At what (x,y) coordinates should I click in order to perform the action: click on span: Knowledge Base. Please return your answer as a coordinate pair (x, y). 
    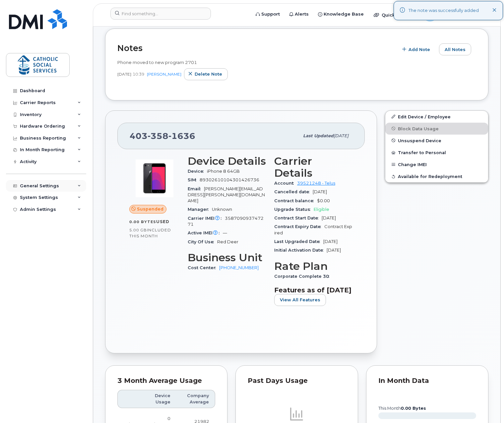
    Looking at the image, I should click on (344, 14).